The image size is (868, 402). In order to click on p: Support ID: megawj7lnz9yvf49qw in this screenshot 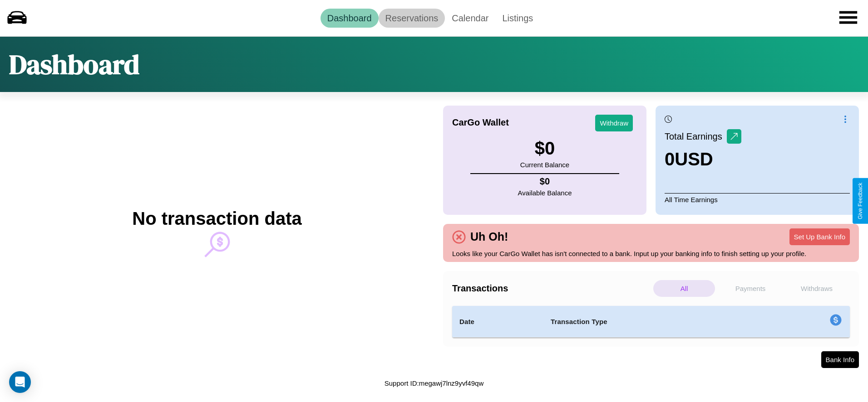, I will do `click(434, 383)`.